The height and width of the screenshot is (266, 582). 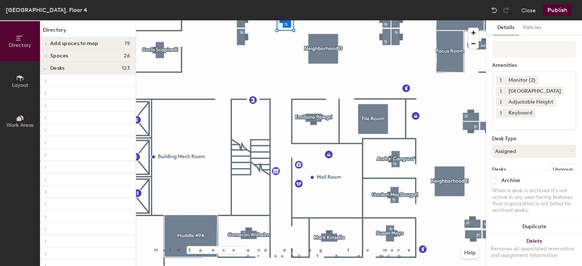 What do you see at coordinates (534, 139) in the screenshot?
I see `div: Desk Type` at bounding box center [534, 139].